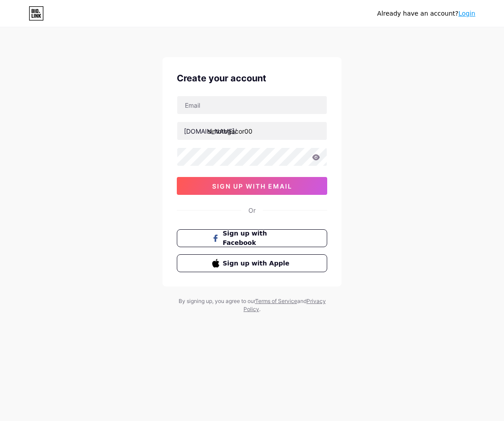 This screenshot has height=421, width=504. What do you see at coordinates (252, 238) in the screenshot?
I see `a: Sign up with Facebook` at bounding box center [252, 238].